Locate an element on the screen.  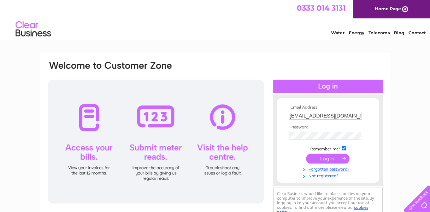
a: Water is located at coordinates (338, 33).